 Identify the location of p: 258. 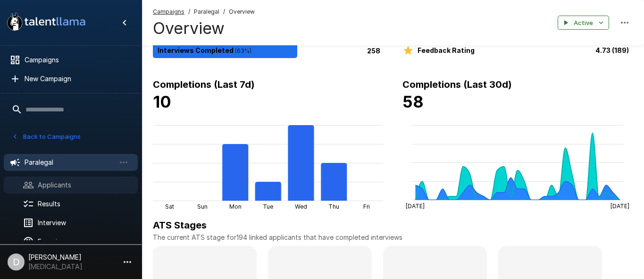
(374, 50).